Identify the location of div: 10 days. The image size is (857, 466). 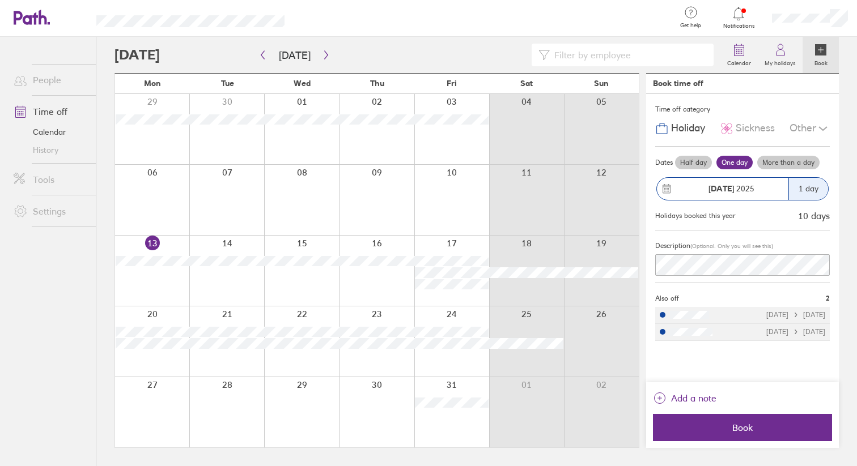
(814, 216).